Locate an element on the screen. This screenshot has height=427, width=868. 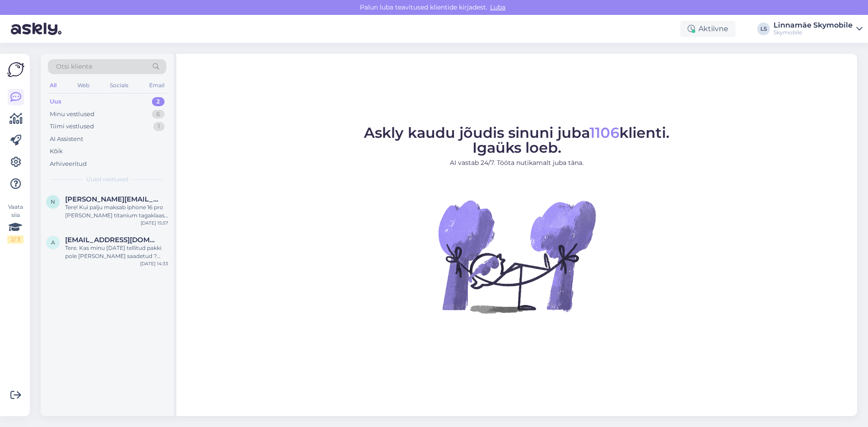
div: Email is located at coordinates (157, 86).